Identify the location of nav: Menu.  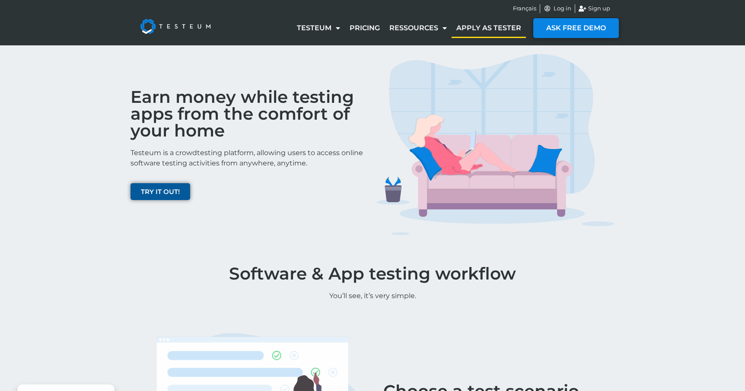
(409, 28).